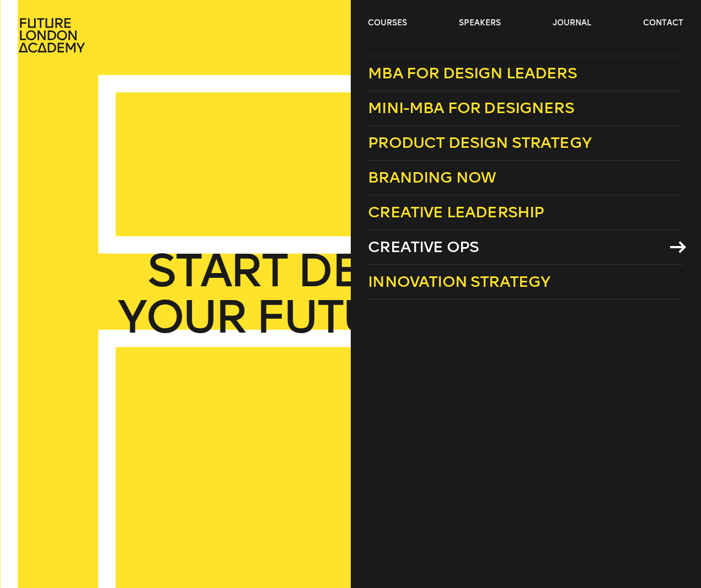 This screenshot has width=701, height=588. Describe the element at coordinates (387, 23) in the screenshot. I see `a: courses` at that location.